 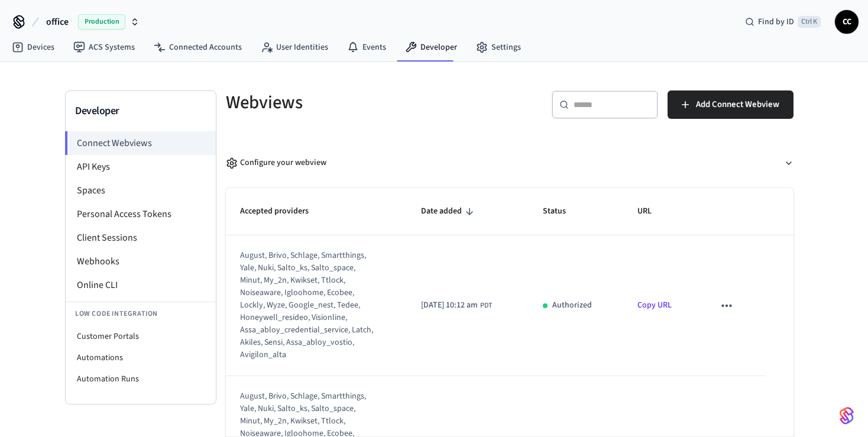 What do you see at coordinates (776, 22) in the screenshot?
I see `span: Find by ID` at bounding box center [776, 22].